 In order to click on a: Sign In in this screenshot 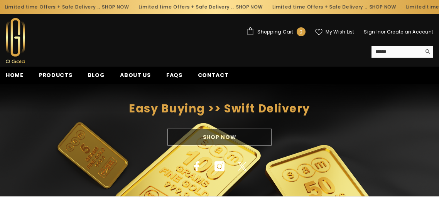, I will do `click(372, 32)`.